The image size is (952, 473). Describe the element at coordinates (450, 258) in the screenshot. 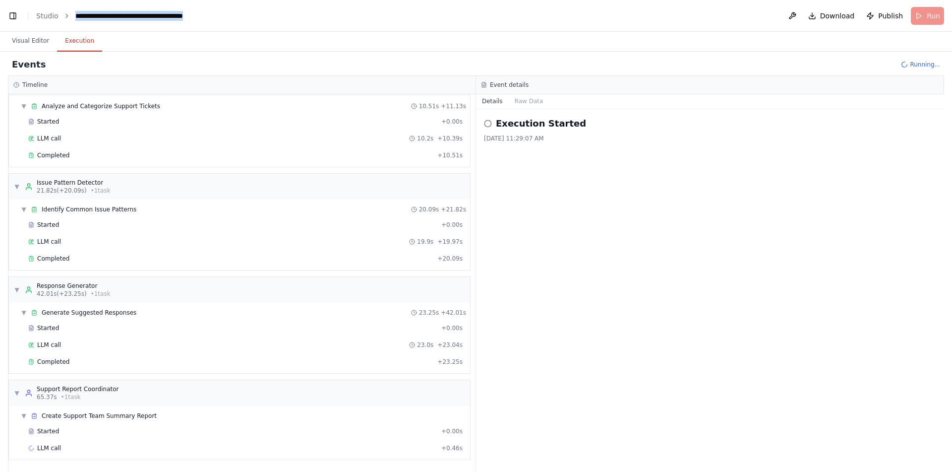

I see `span: + 20.09s` at that location.